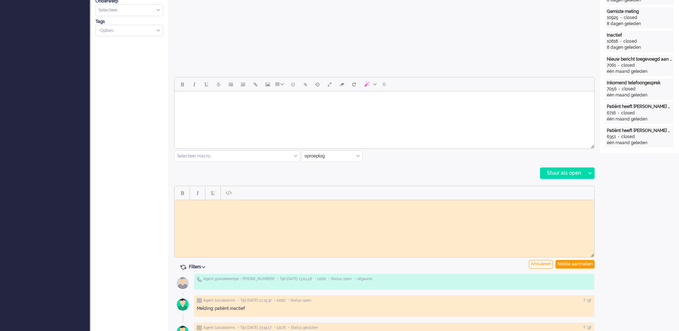 The width and height of the screenshot is (679, 331). I want to click on div: Gemiste meting, so click(640, 11).